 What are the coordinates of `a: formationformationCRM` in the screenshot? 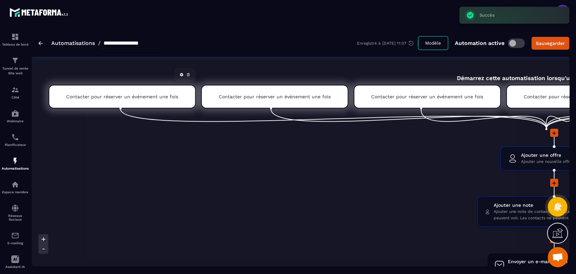 It's located at (15, 92).